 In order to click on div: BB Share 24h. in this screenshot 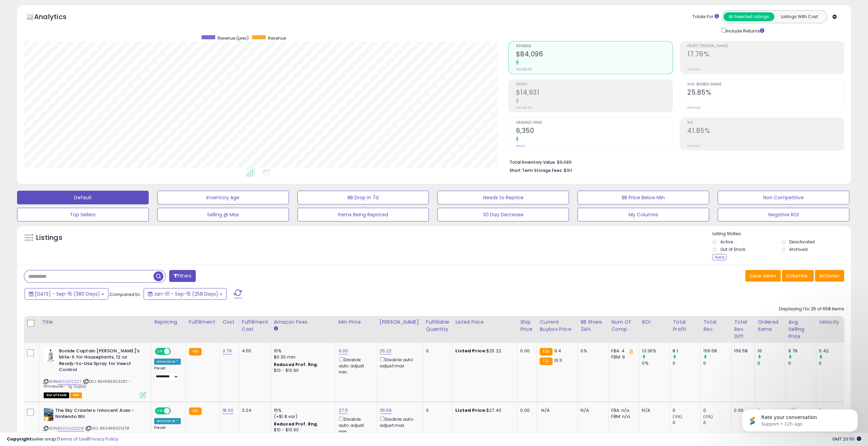, I will do `click(593, 325)`.